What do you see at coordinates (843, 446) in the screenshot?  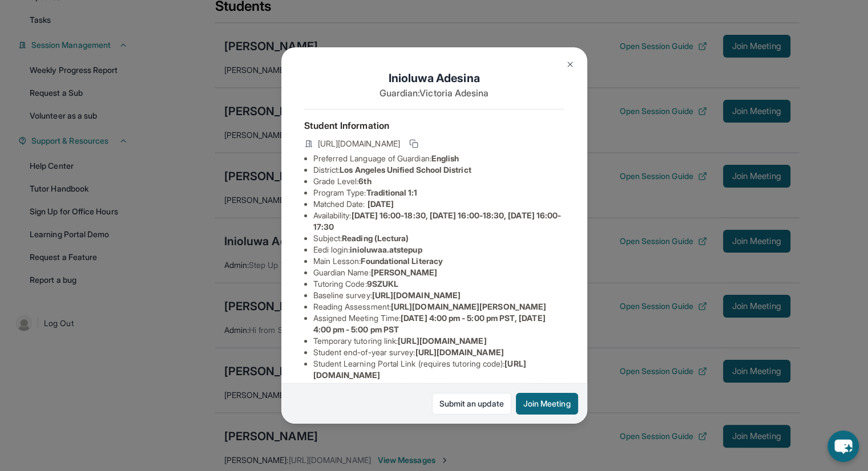 I see `button: chat-button` at bounding box center [843, 446].